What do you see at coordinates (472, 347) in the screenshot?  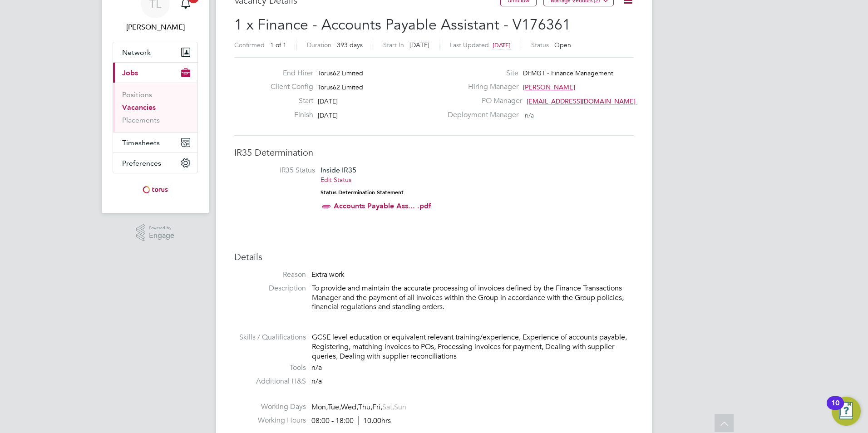 I see `div: GCSE level education or equivalent relevant training/experience, Experience of accounts payable, ...` at bounding box center [472, 347].